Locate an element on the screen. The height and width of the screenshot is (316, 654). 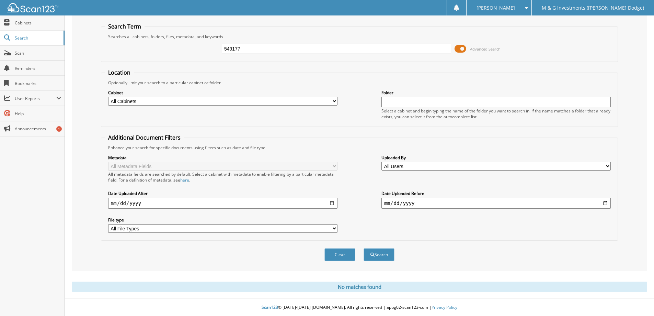
a: Privacy Policy is located at coordinates (444, 307).